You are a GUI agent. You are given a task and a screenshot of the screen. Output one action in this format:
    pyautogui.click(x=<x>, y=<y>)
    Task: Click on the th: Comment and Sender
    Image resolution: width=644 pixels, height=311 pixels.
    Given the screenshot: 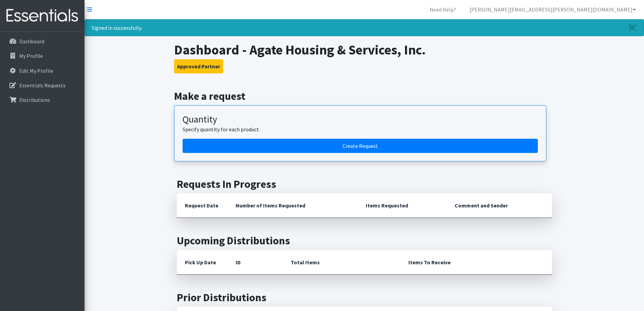 What is the action you would take?
    pyautogui.click(x=499, y=205)
    